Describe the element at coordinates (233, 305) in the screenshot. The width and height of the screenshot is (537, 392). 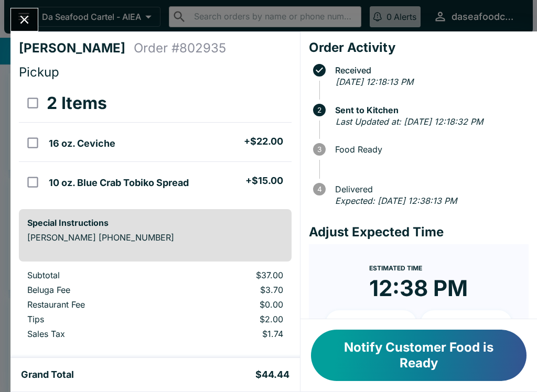
I see `p: $0.00` at that location.